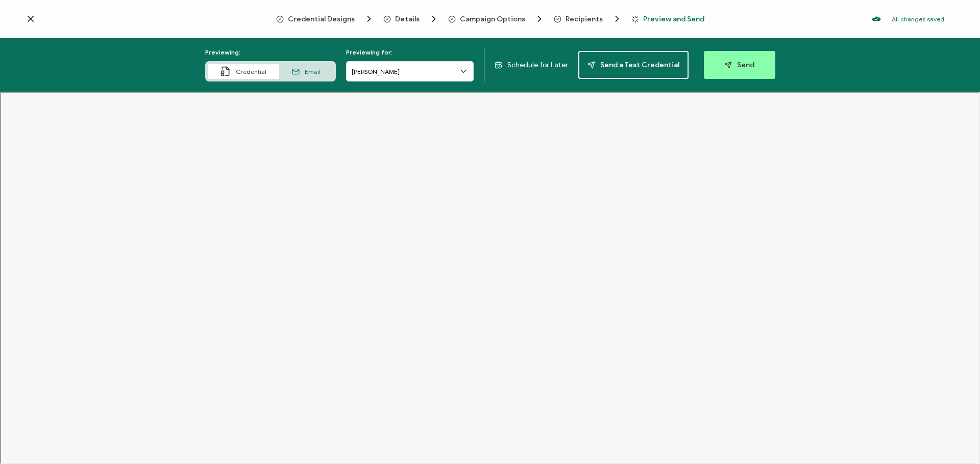 The height and width of the screenshot is (464, 980). Describe the element at coordinates (251, 71) in the screenshot. I see `span: Credential` at that location.